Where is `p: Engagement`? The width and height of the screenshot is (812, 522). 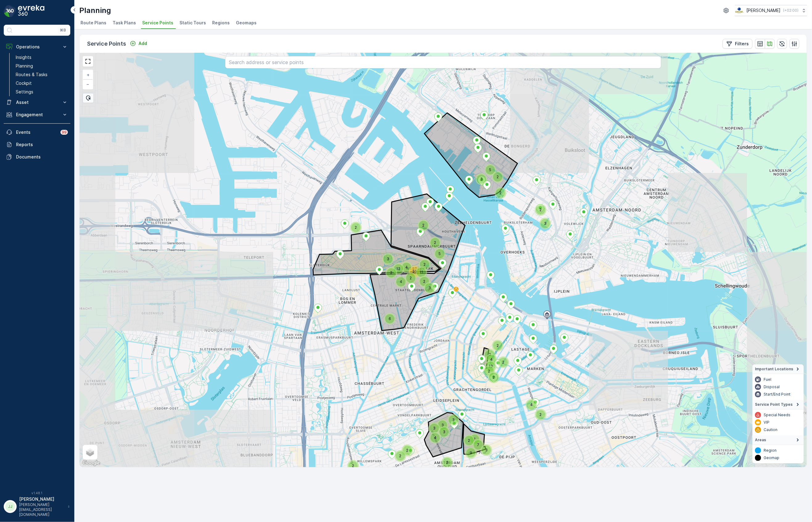
p: Engagement is located at coordinates (37, 115).